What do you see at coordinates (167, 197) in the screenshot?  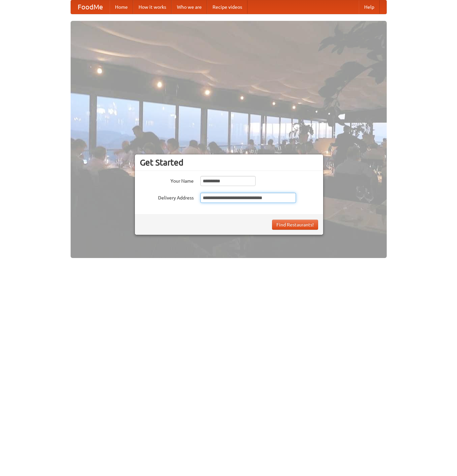 I see `label: Delivery Address` at bounding box center [167, 197].